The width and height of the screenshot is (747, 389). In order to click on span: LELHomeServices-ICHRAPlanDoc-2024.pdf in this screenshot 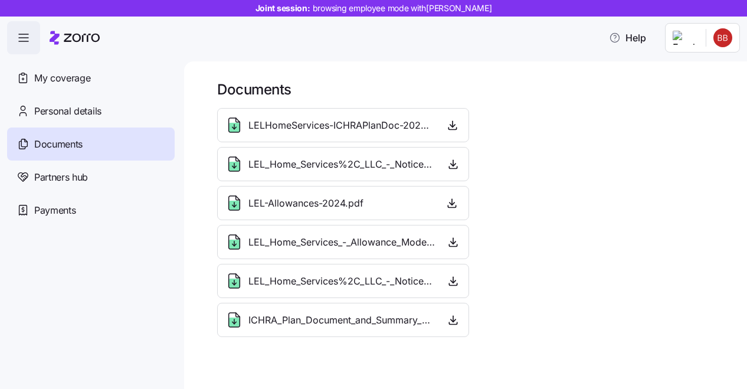, I will do `click(341, 125)`.